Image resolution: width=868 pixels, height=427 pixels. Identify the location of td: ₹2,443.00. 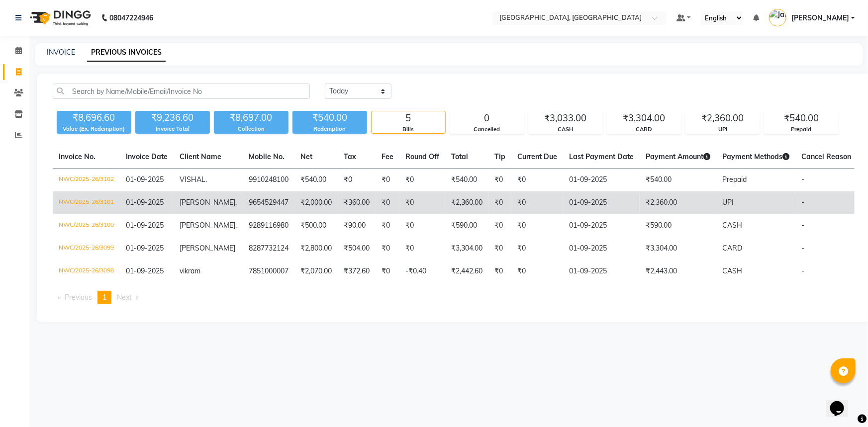
(678, 271).